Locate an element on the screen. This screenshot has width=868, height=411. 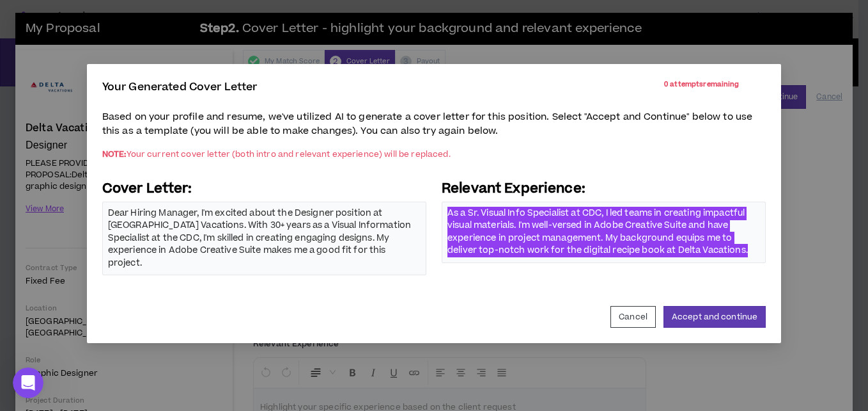
p: Your Generated Cover Letter is located at coordinates (180, 87).